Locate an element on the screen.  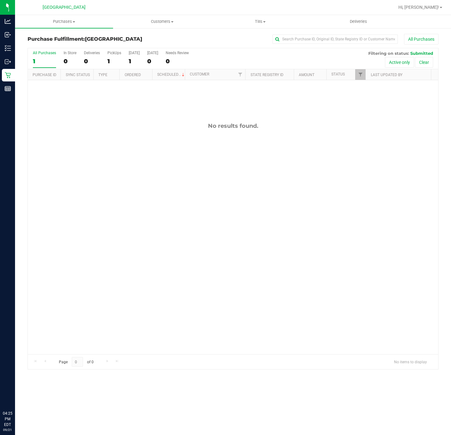
p: 04:25 PM EDT is located at coordinates (8, 419).